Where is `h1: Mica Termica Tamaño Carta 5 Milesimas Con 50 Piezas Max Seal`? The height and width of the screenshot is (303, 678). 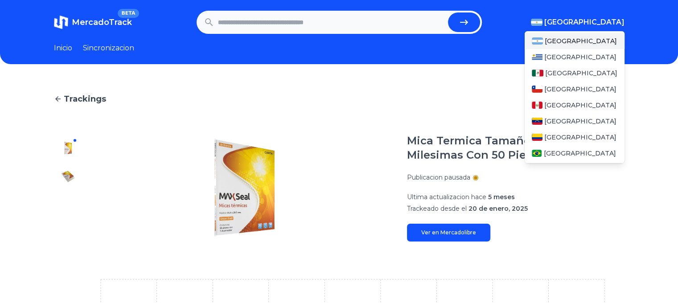
h1: Mica Termica Tamaño Carta 5 Milesimas Con 50 Piezas Max Seal is located at coordinates (516, 148).